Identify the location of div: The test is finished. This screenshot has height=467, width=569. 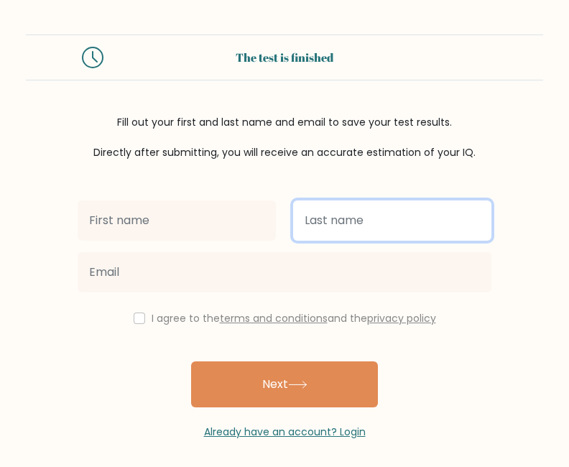
(284, 57).